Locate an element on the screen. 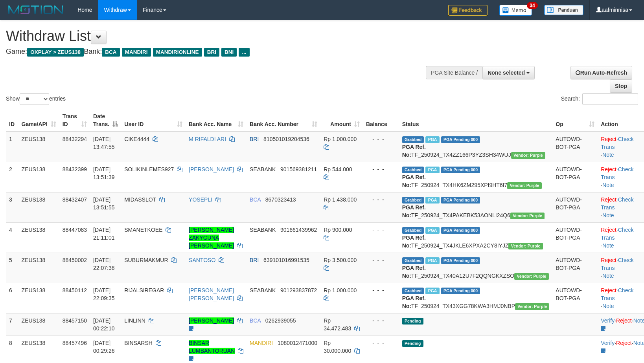 Image resolution: width=644 pixels, height=363 pixels. span: Vendor URL: https://trx4.1velocity.biz is located at coordinates (531, 276).